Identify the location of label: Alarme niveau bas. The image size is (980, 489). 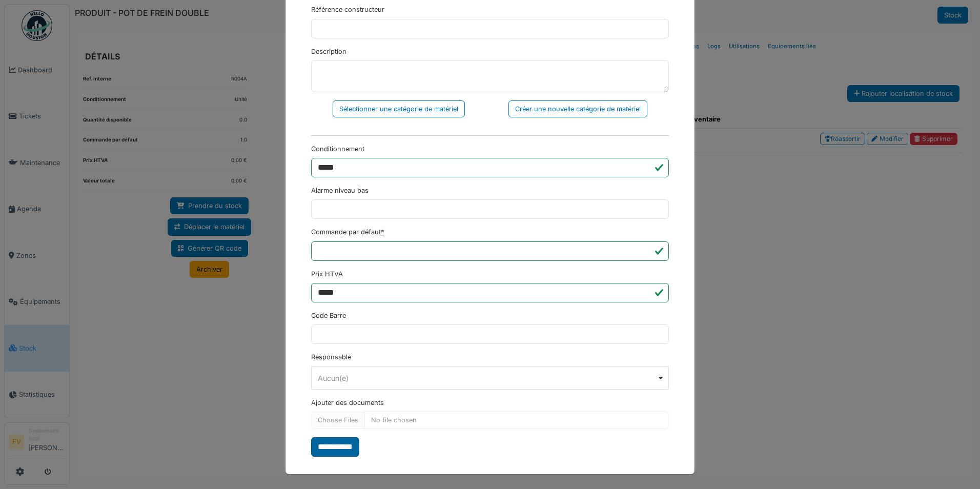
(340, 190).